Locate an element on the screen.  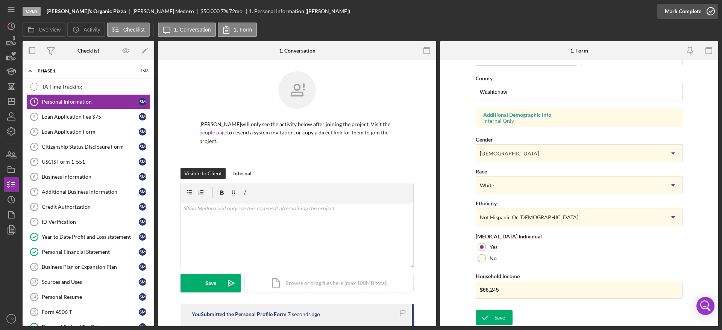
div: $50,000 is located at coordinates (210, 11).